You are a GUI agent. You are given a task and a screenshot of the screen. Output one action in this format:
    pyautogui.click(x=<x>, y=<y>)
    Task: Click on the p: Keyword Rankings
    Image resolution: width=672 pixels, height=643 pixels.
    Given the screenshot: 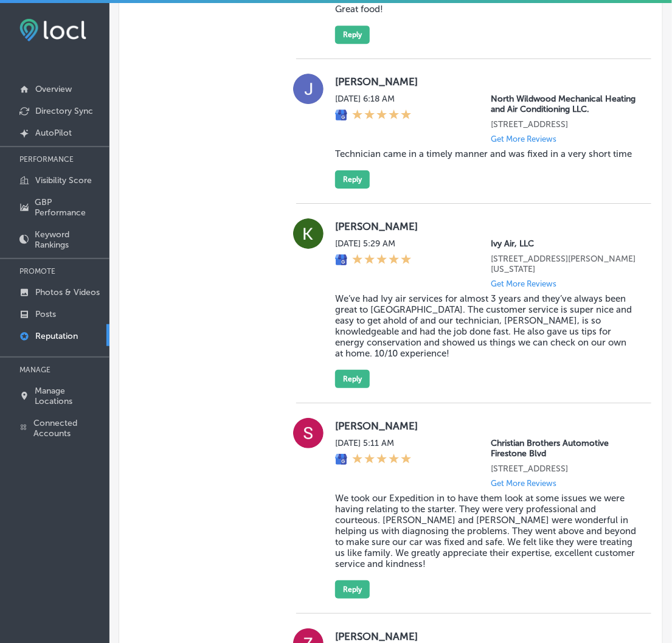 What is the action you would take?
    pyautogui.click(x=69, y=240)
    